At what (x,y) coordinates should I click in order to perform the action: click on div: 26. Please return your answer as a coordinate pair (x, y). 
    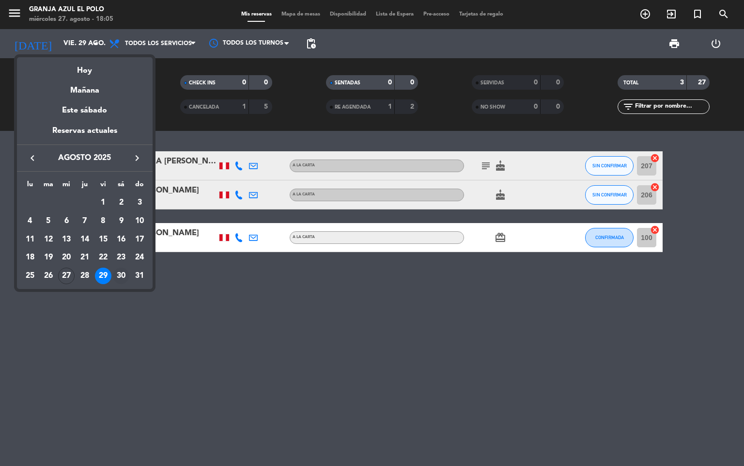
    Looking at the image, I should click on (48, 276).